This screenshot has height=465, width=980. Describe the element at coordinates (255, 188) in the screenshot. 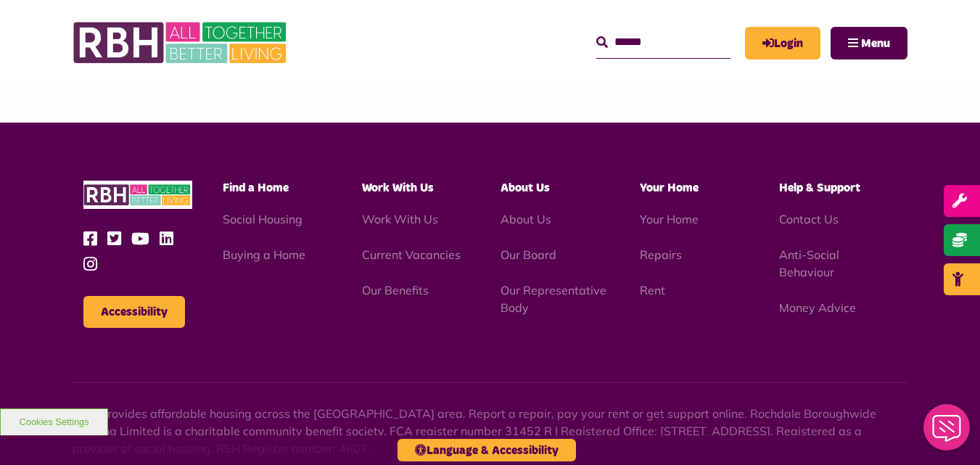

I see `span: Find a Home` at that location.